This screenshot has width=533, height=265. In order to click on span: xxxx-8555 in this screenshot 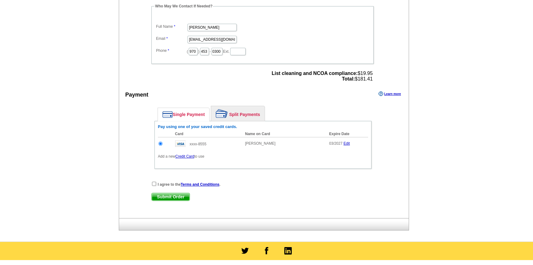, I will do `click(198, 144)`.